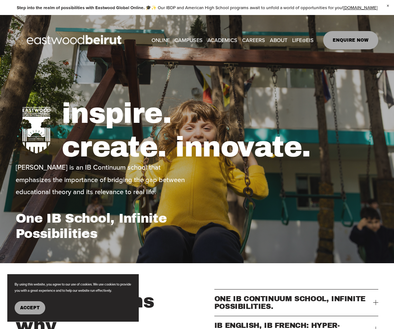  What do you see at coordinates (303, 40) in the screenshot?
I see `span: LIFE@EIS` at bounding box center [303, 40].